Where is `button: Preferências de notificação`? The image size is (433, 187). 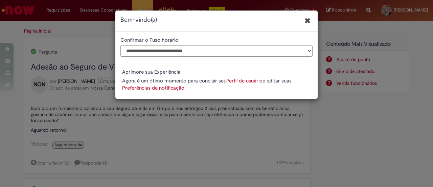 button: Preferências de notificação is located at coordinates (153, 88).